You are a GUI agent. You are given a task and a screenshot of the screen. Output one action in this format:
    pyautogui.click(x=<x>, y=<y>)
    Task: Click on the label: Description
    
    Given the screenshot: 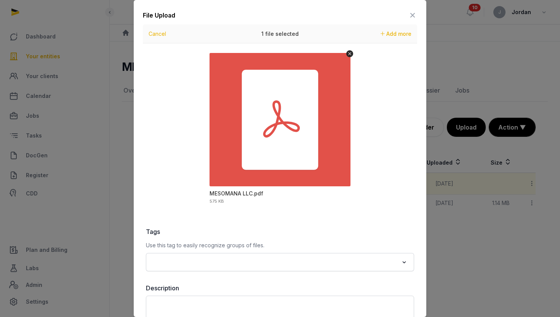 What is the action you would take?
    pyautogui.click(x=280, y=288)
    